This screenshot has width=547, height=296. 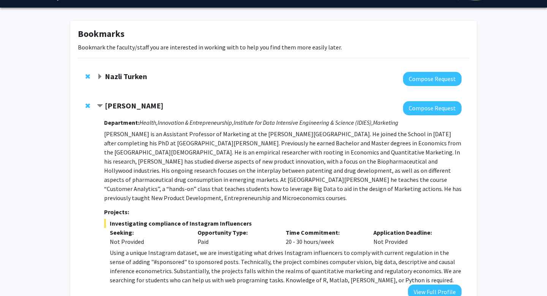 I want to click on span: Remove Nazli Turken from bookmarks, so click(x=88, y=76).